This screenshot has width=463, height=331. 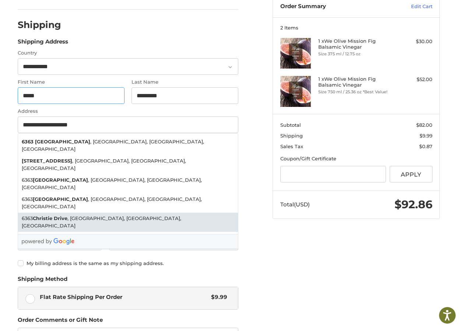 I want to click on span: Flat Rate Shipping Per Order, so click(x=124, y=297).